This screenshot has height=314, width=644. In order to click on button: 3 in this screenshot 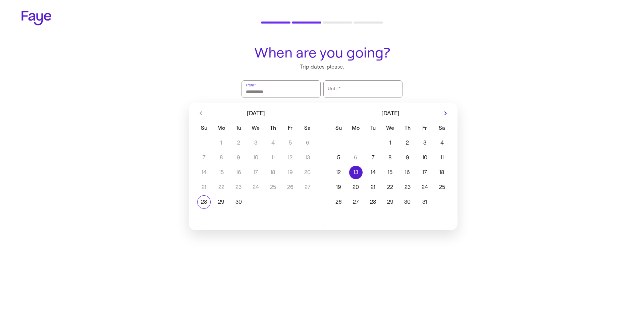, I will do `click(425, 143)`.